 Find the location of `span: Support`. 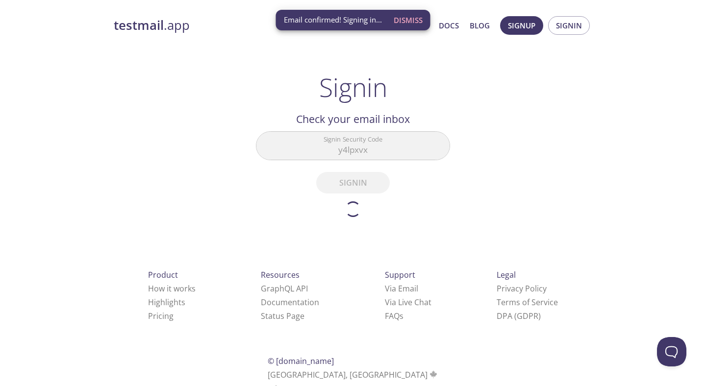

span: Support is located at coordinates (400, 275).